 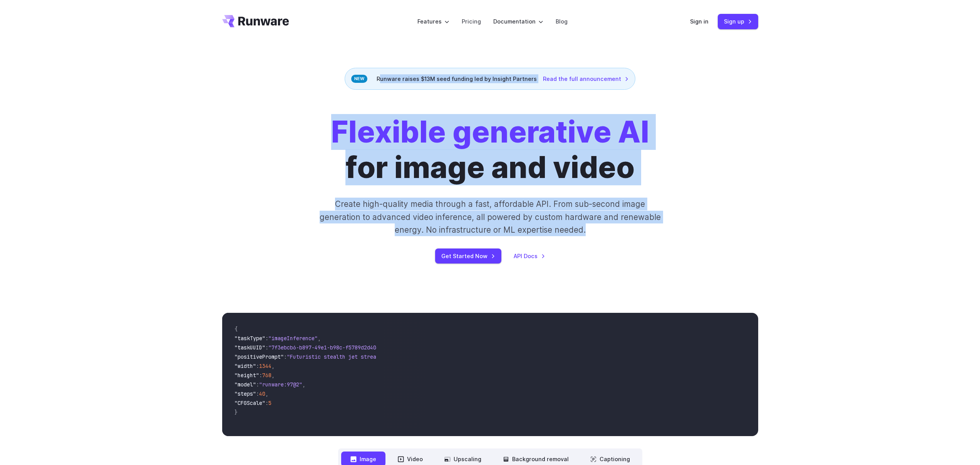 What do you see at coordinates (293, 338) in the screenshot?
I see `span: "imageInference"` at bounding box center [293, 338].